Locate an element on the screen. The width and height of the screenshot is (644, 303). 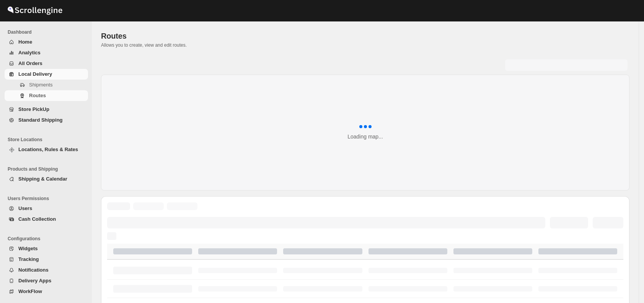
span: Standard Shipping is located at coordinates (41, 120).